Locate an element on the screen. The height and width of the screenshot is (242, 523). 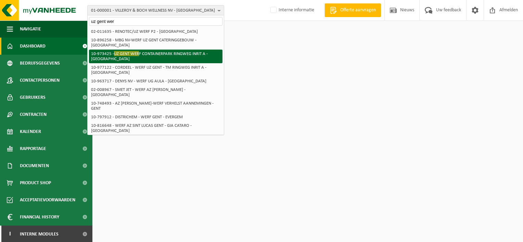
span: Offerte aanvragen is located at coordinates (358, 10).